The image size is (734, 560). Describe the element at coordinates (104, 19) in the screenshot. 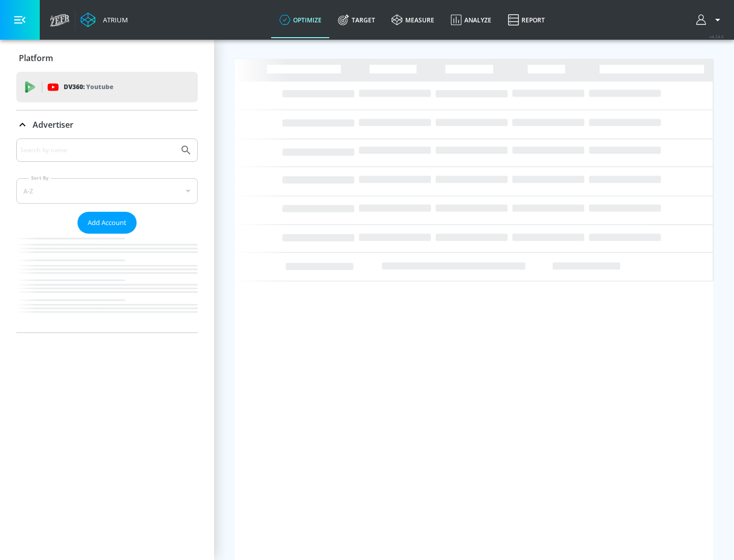

I see `a: Atrium` at that location.